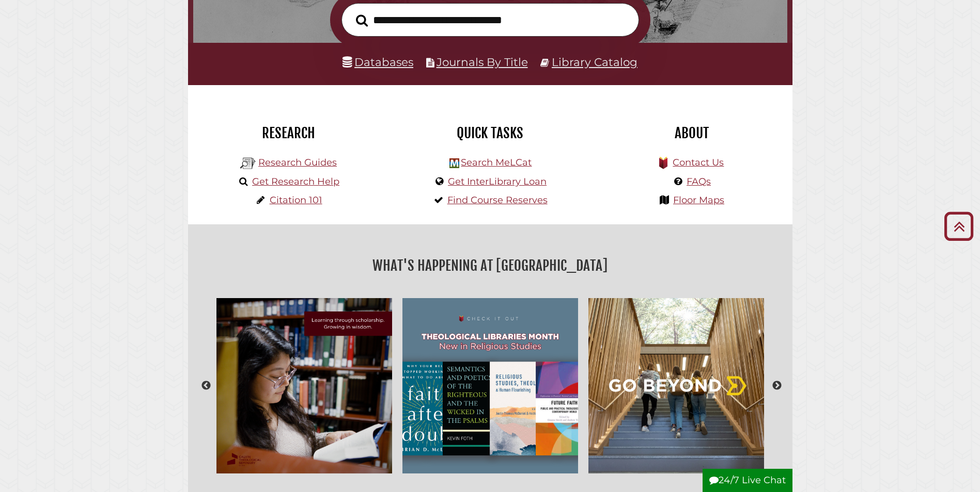  Describe the element at coordinates (378, 62) in the screenshot. I see `a: Databases` at that location.